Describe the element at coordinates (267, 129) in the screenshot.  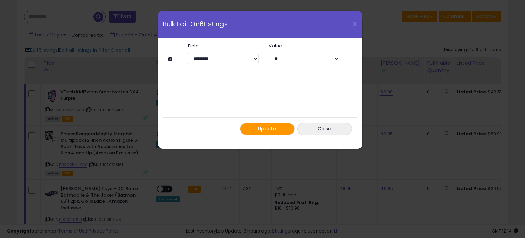
I see `span: Update` at that location.